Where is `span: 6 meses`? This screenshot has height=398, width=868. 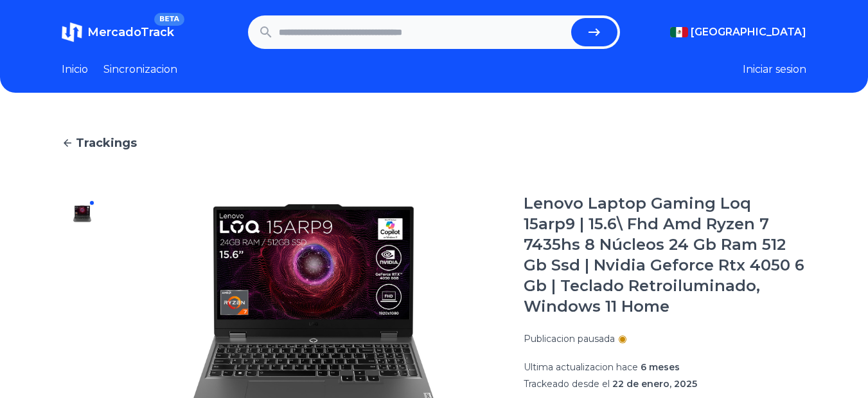
span: 6 meses is located at coordinates (660, 367).